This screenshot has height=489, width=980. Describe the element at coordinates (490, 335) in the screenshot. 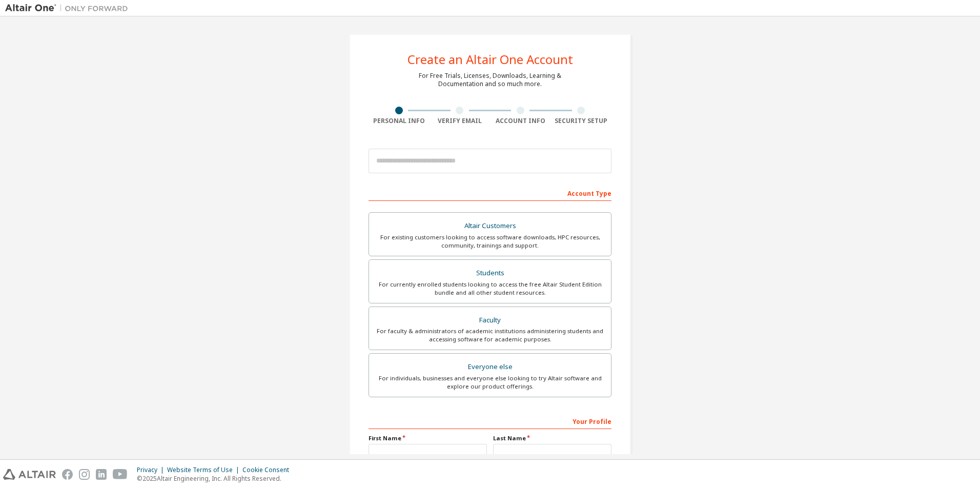

I see `div: For faculty & administrators of academic institutions administering students and accessing softwa...` at that location.